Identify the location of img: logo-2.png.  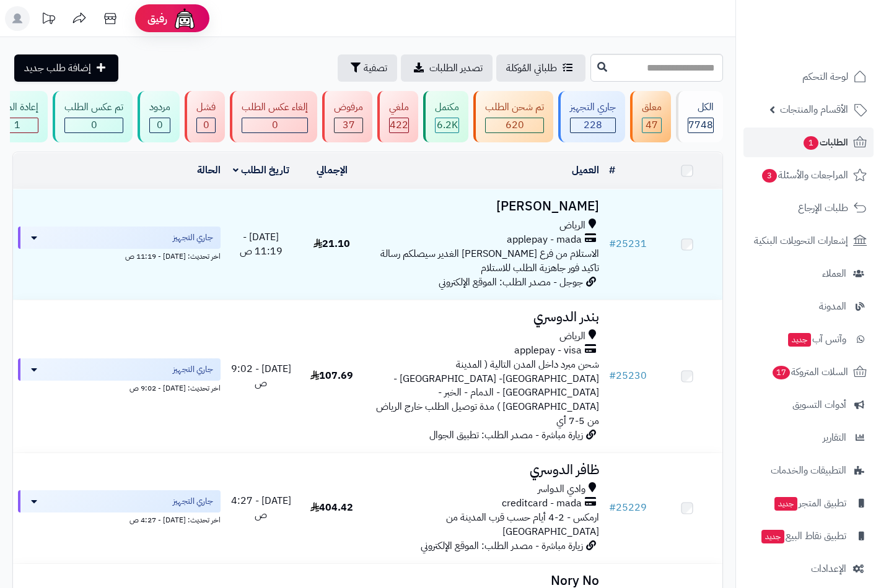
(832, 46).